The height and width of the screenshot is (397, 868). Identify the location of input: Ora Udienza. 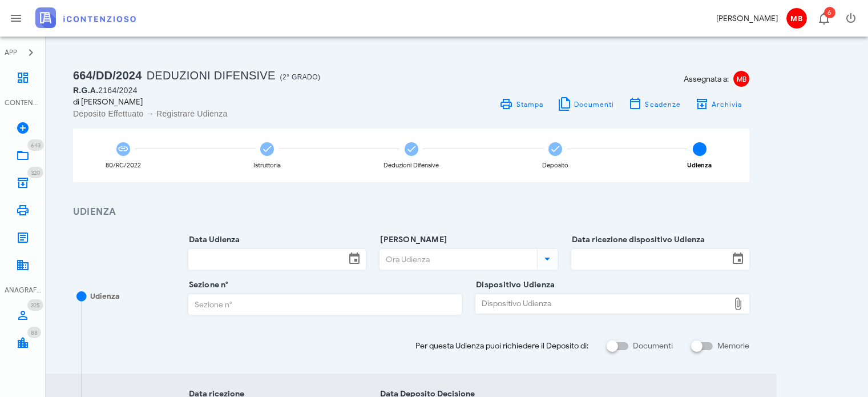
(457, 259).